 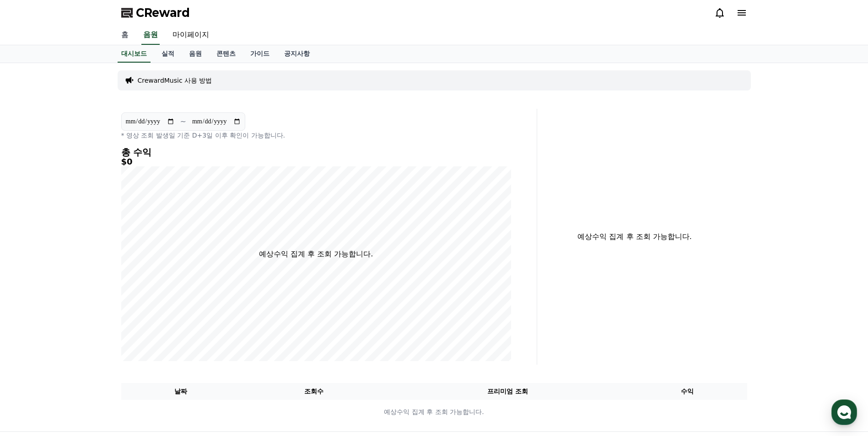 What do you see at coordinates (226, 54) in the screenshot?
I see `a: 콘텐츠` at bounding box center [226, 54].